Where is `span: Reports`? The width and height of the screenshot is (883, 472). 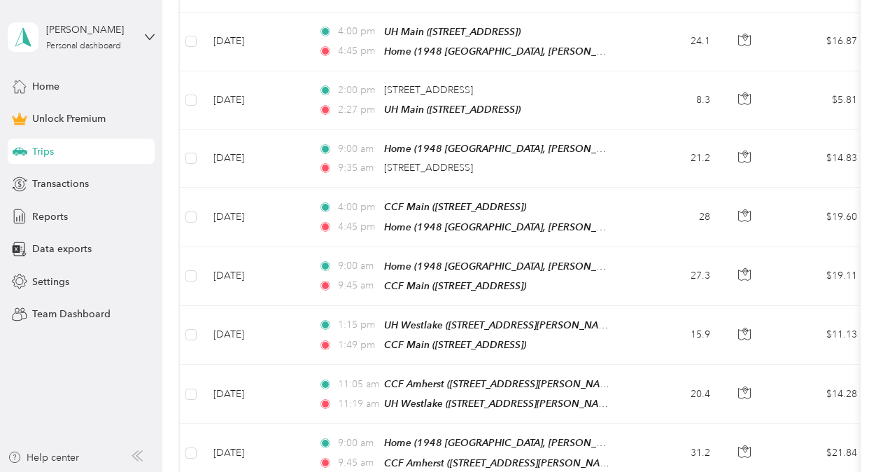 span: Reports is located at coordinates (50, 216).